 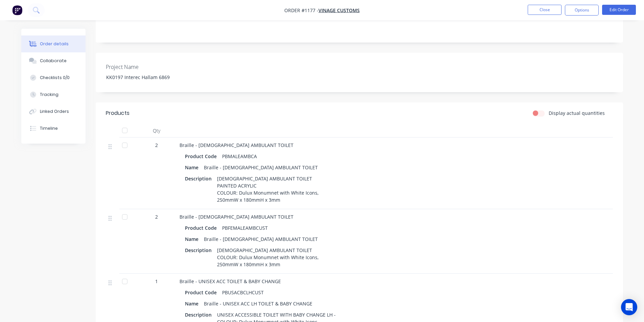 What do you see at coordinates (53, 61) in the screenshot?
I see `div: Collaborate` at bounding box center [53, 61].